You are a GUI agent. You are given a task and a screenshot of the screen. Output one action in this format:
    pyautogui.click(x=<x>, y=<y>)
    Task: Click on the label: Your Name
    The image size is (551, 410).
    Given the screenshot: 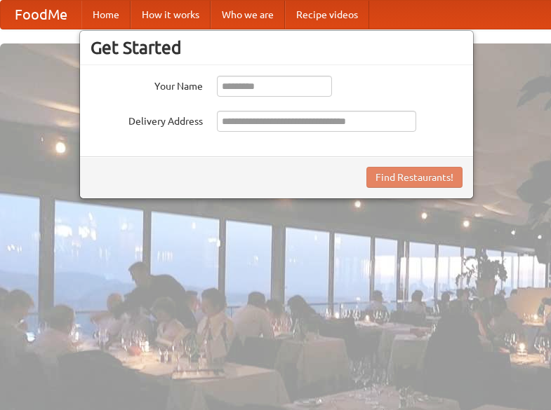 What is the action you would take?
    pyautogui.click(x=147, y=84)
    